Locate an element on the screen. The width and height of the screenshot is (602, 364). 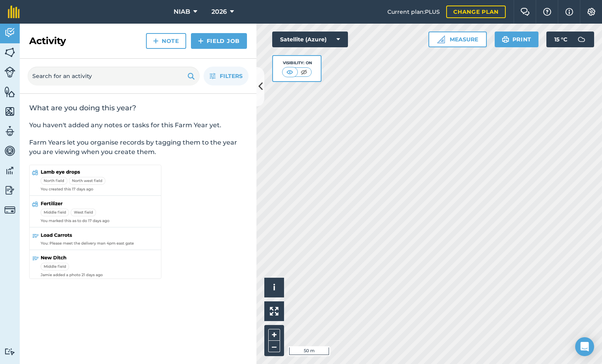
img: Four arrows, one pointing top left, one top right, one bottom right and the last bottom left is located at coordinates (274, 311).